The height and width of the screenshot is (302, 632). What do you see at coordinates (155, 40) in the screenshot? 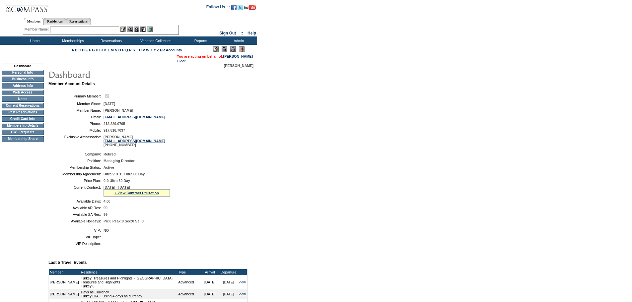
I see `td: Vacation Collection` at bounding box center [155, 40].